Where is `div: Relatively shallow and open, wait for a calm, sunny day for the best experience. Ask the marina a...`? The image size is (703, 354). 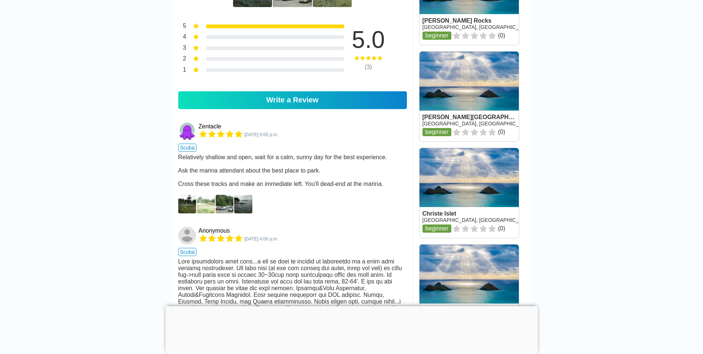
div: Relatively shallow and open, wait for a calm, sunny day for the best experience. Ask the marina a... is located at coordinates (292, 170).